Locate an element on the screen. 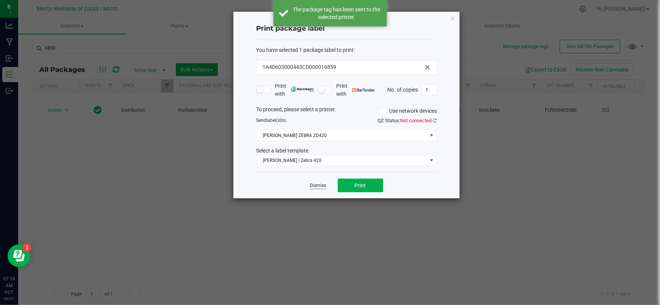  span: QZ Status: is located at coordinates (407, 120).